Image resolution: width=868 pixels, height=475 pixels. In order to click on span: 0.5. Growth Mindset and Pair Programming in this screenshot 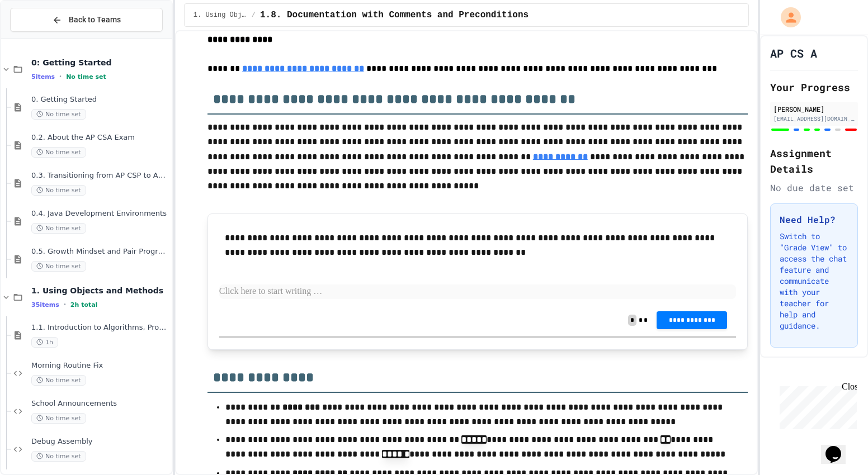, I will do `click(100, 251)`.